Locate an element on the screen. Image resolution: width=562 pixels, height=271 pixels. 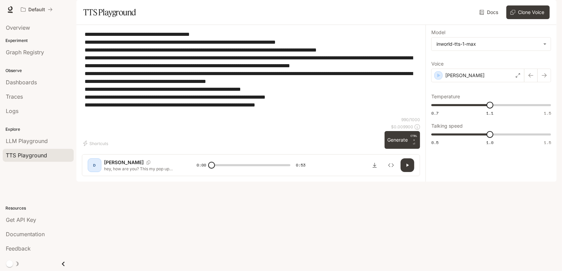
p: CTRL + is located at coordinates (414, 138).